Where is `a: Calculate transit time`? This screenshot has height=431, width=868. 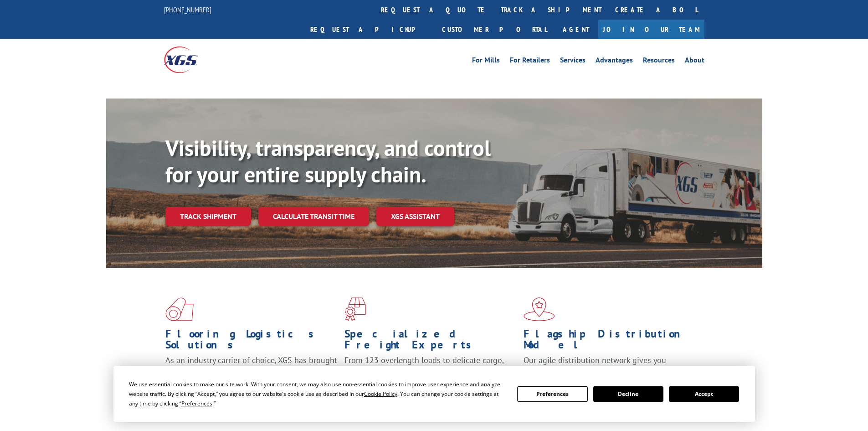
a: Calculate transit time is located at coordinates (314, 216).